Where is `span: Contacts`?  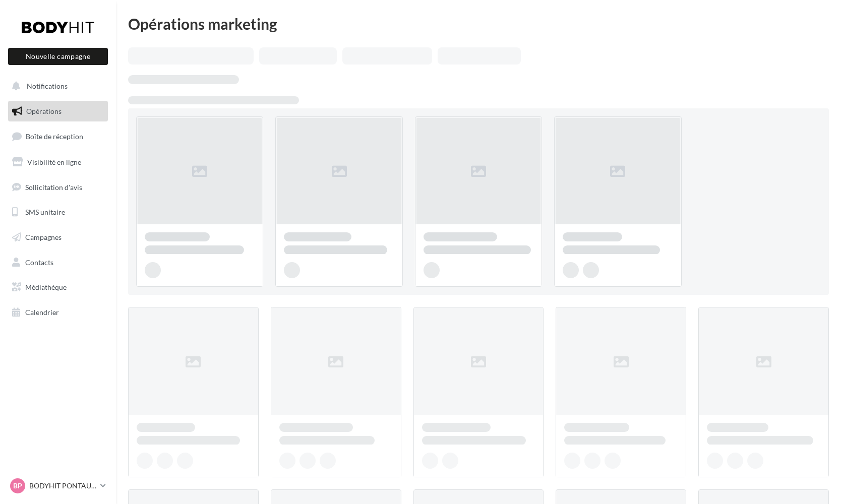 span: Contacts is located at coordinates (39, 262).